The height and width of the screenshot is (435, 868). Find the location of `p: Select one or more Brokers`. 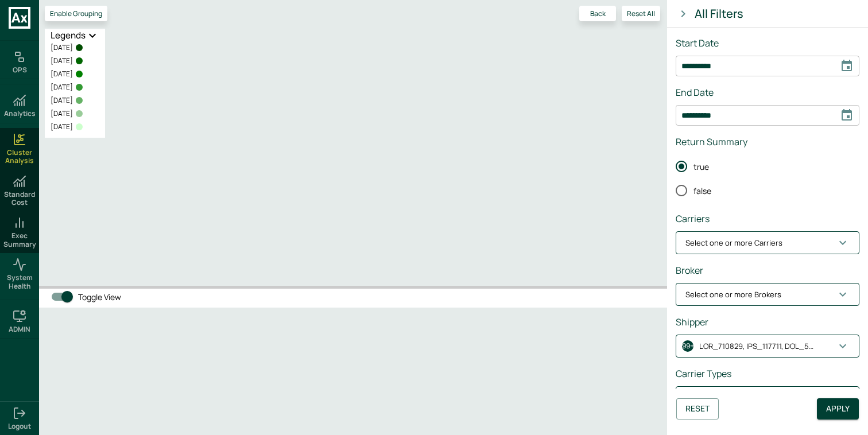

p: Select one or more Brokers is located at coordinates (734, 295).